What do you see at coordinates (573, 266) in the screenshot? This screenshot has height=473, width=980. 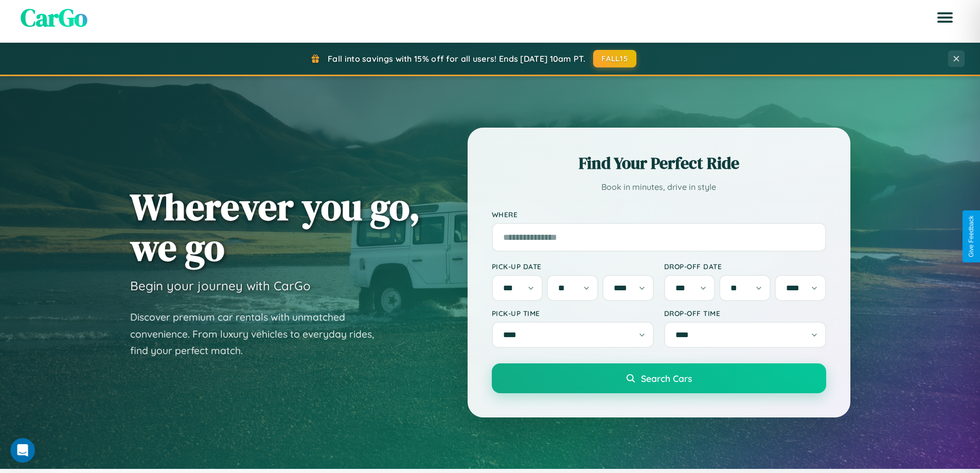 I see `label: Pick-up Date` at bounding box center [573, 266].